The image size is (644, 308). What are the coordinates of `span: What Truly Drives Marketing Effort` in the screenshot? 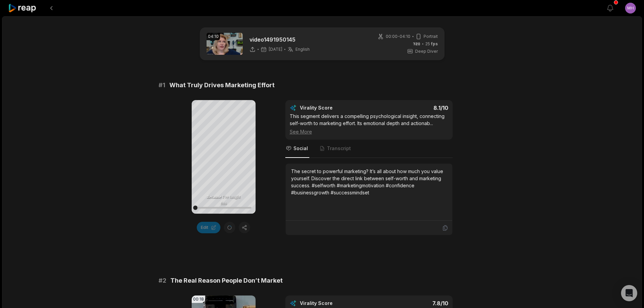 It's located at (222, 85).